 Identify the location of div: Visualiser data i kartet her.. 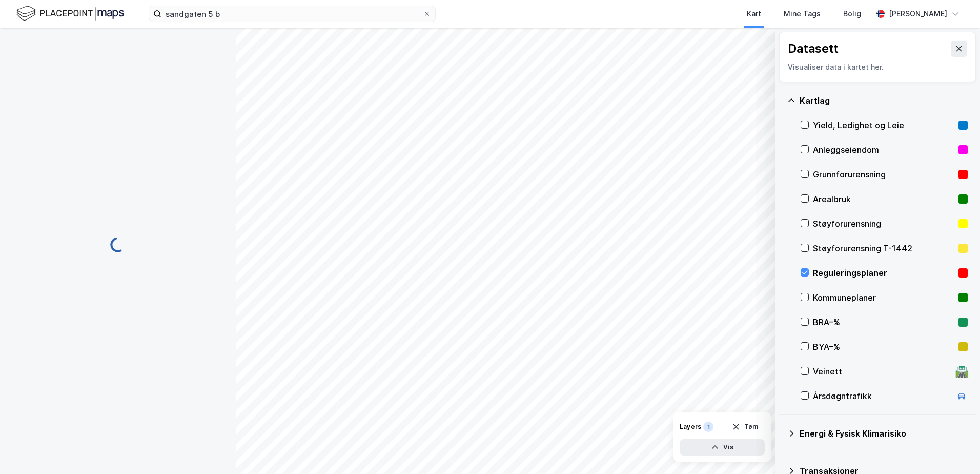
(877, 67).